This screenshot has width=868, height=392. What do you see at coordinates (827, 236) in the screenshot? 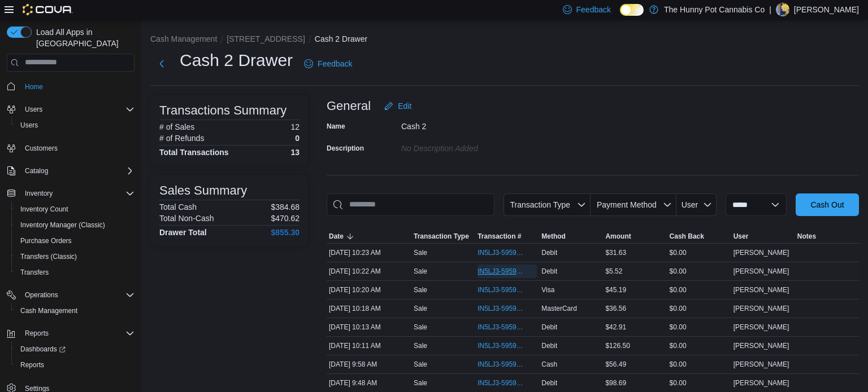
I see `button: Notes` at bounding box center [827, 236].